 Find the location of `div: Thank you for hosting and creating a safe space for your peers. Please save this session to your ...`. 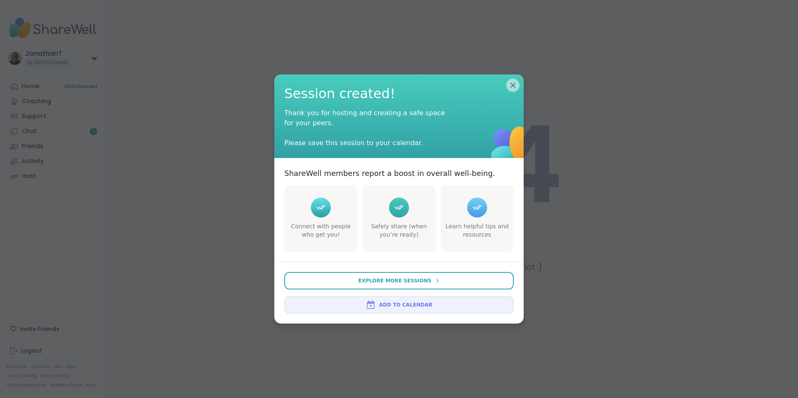

div: Thank you for hosting and creating a safe space for your peers. Please save this session to your ... is located at coordinates (367, 128).